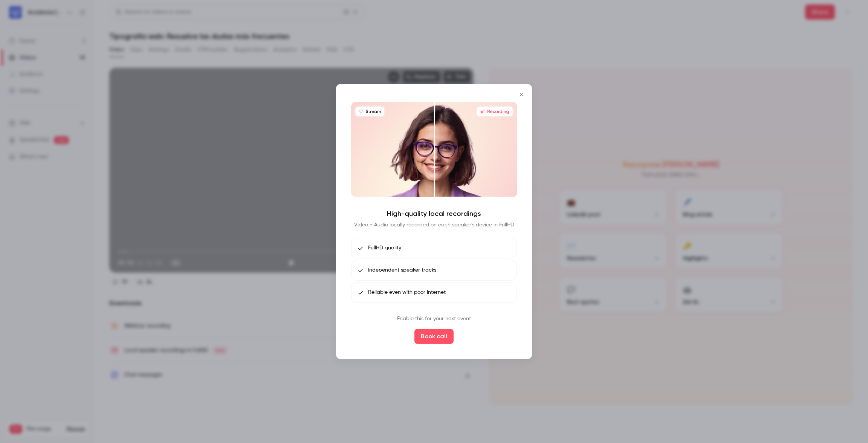 This screenshot has height=443, width=868. What do you see at coordinates (434, 319) in the screenshot?
I see `p: Enable this for your next event` at bounding box center [434, 319].